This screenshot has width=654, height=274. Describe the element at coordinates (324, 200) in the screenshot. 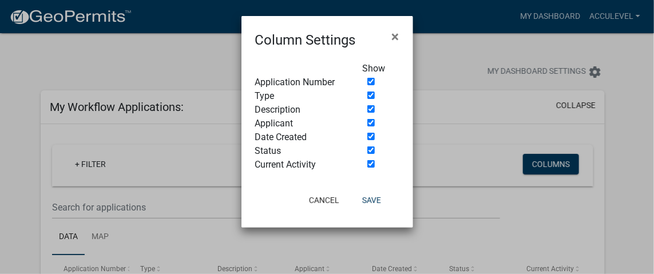

I see `button: Cancel` at that location.